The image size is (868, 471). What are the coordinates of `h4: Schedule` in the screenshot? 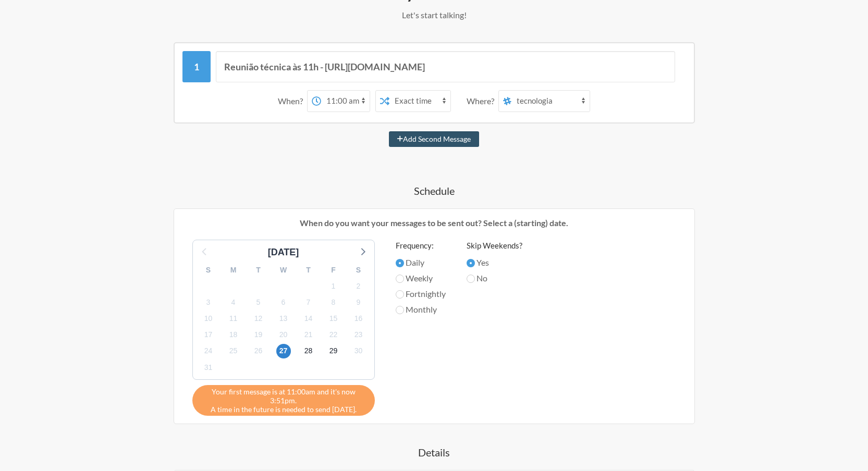 It's located at (434, 191).